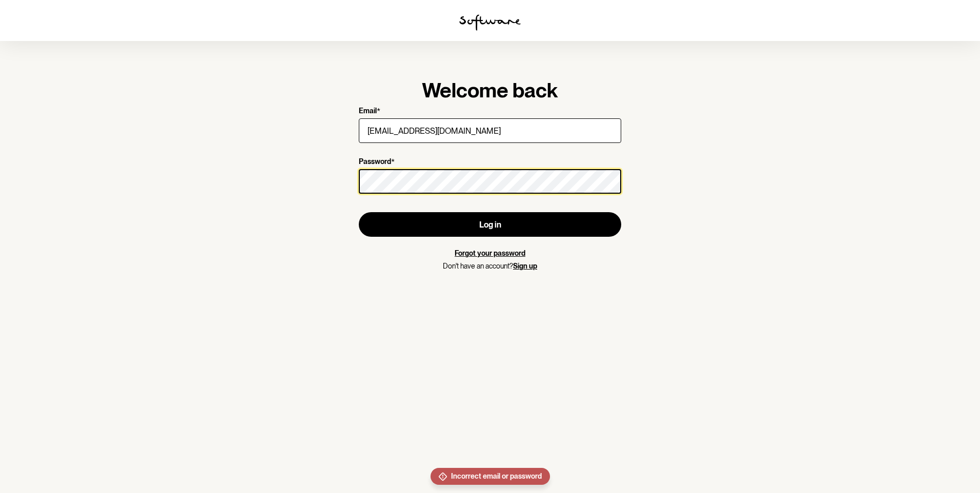 This screenshot has height=493, width=980. I want to click on img: software logo, so click(490, 22).